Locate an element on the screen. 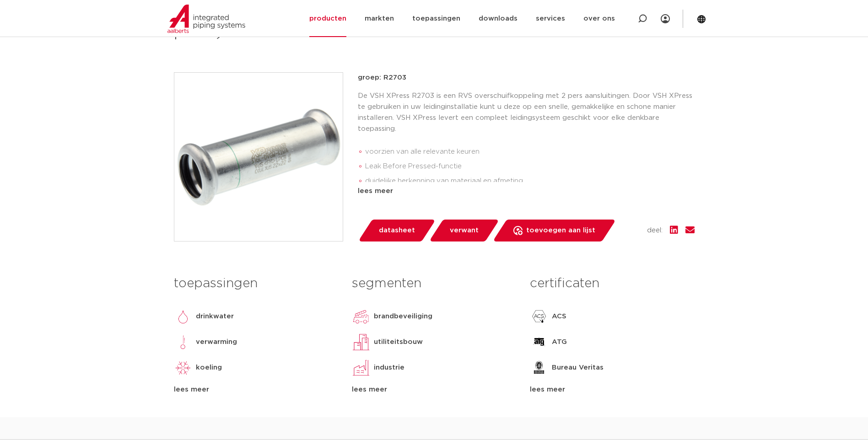 This screenshot has height=440, width=868. img: brandbeveiliging is located at coordinates (361, 317).